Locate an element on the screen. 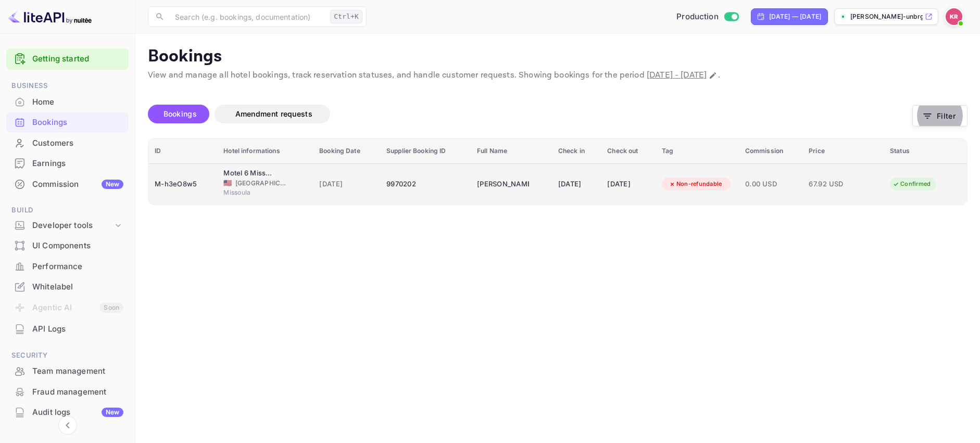 Image resolution: width=980 pixels, height=443 pixels. p: View and manage all hotel bookings, track reservation statuses, and handle customer requests. Sho... is located at coordinates (557, 76).